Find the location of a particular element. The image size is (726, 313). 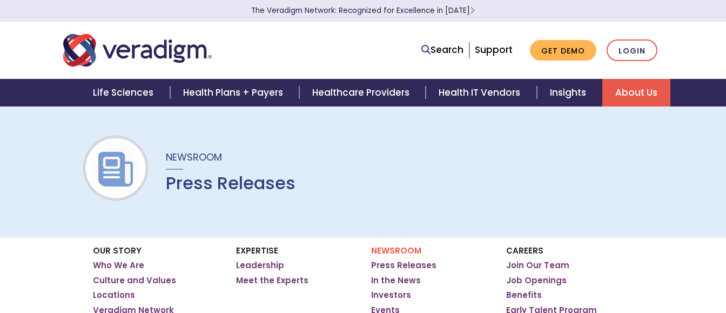

a: Who We Are is located at coordinates (118, 265).